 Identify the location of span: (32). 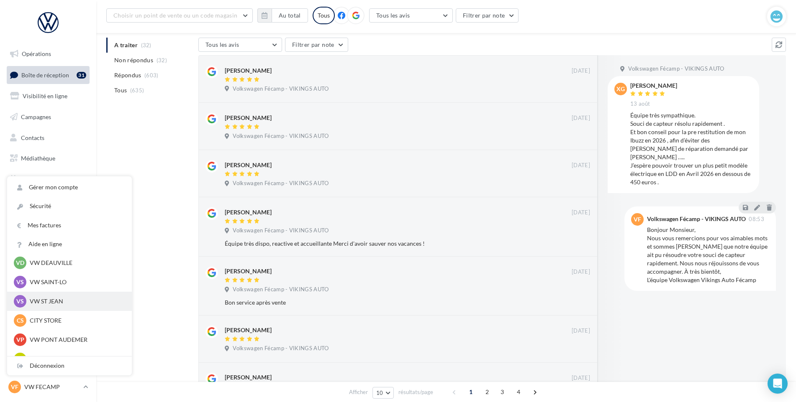
(161, 60).